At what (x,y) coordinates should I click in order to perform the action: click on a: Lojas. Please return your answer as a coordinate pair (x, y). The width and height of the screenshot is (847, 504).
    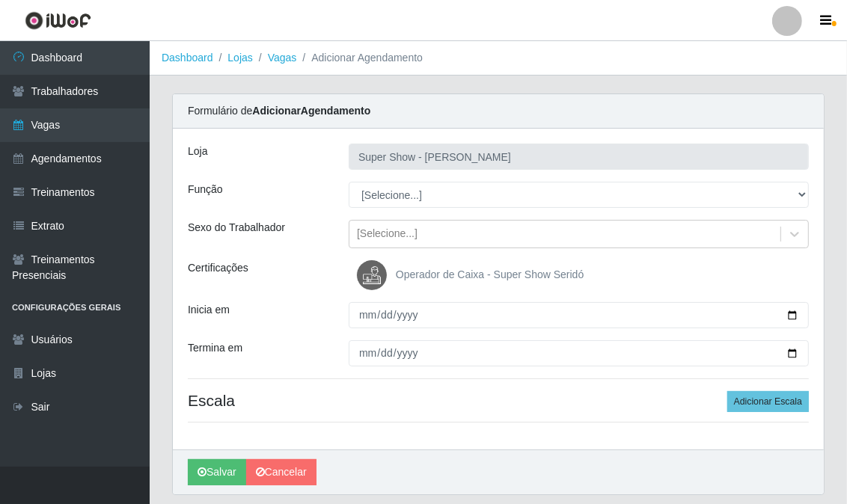
    Looking at the image, I should click on (239, 58).